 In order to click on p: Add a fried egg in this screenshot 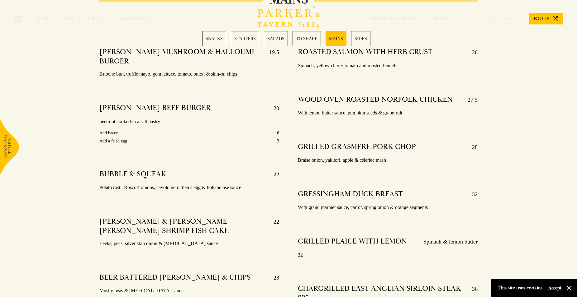, I will do `click(113, 141)`.